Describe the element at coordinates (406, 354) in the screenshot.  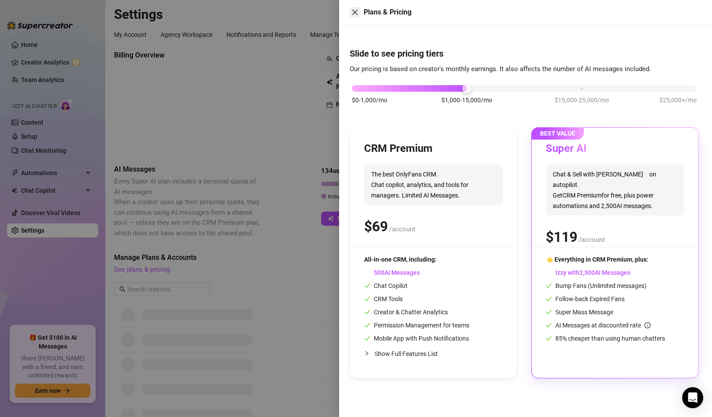
I see `span: Show Full Features List` at that location.